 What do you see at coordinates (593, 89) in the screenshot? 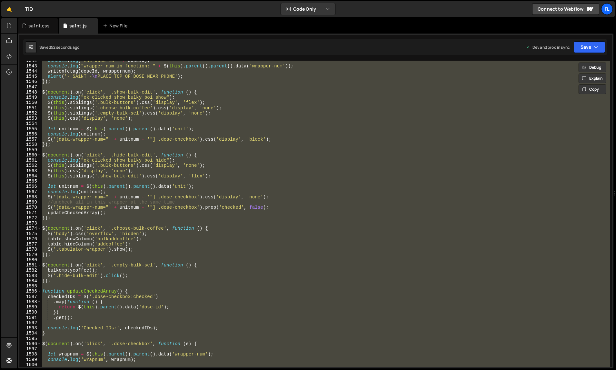
I see `button: Copy` at bounding box center [593, 89].